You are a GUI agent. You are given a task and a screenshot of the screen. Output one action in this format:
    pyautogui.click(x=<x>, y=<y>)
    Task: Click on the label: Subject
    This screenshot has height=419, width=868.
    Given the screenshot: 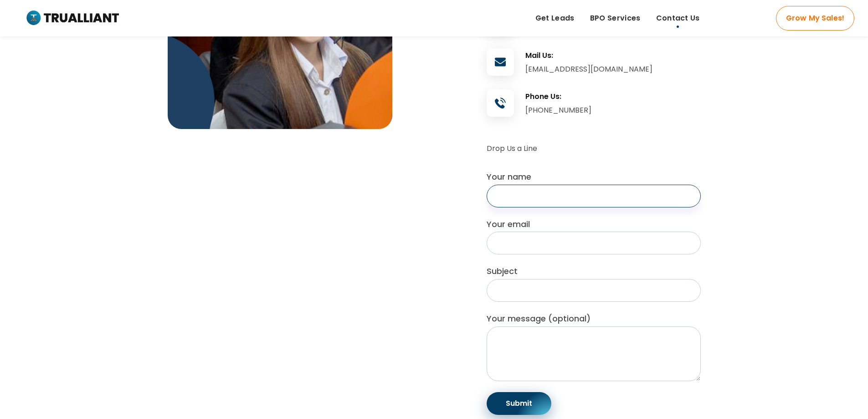 What is the action you would take?
    pyautogui.click(x=594, y=283)
    